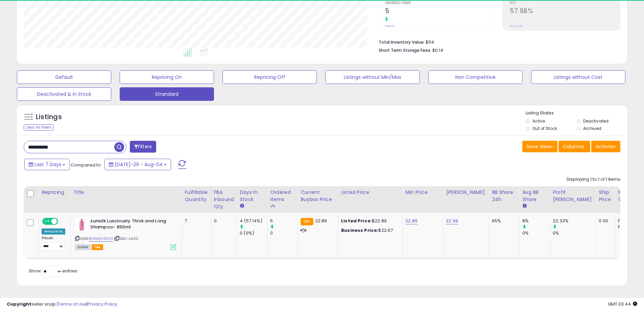 The height and width of the screenshot is (311, 644). What do you see at coordinates (143, 146) in the screenshot?
I see `button: Filters` at bounding box center [143, 146].